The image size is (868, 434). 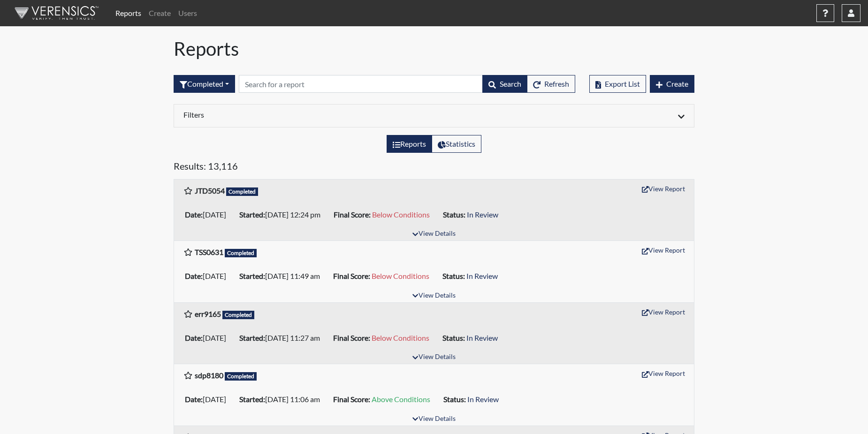 I want to click on div: Filter by interview status, so click(x=204, y=84).